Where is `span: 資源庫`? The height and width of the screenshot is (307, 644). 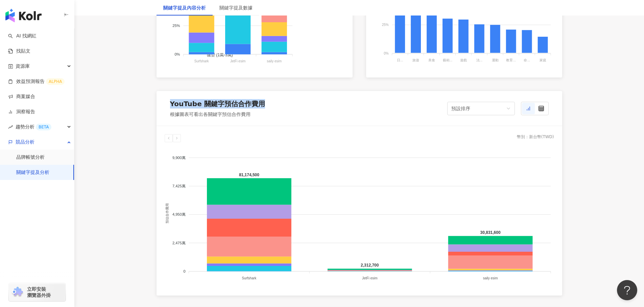 span: 資源庫 is located at coordinates (23, 66).